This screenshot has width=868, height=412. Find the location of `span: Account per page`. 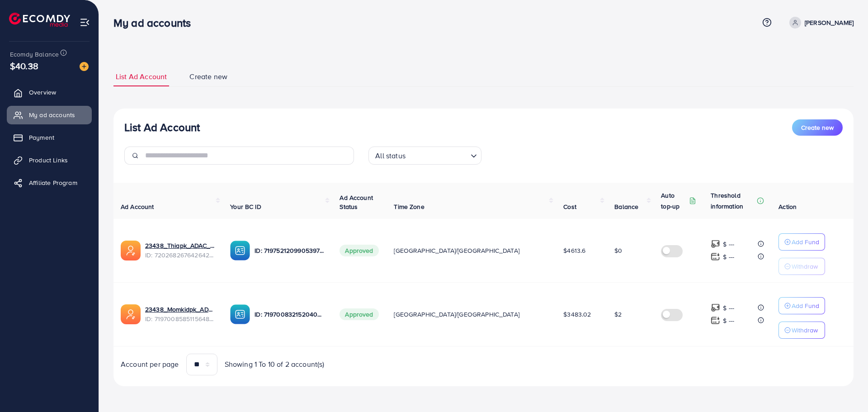

span: Account per page is located at coordinates (149, 364).